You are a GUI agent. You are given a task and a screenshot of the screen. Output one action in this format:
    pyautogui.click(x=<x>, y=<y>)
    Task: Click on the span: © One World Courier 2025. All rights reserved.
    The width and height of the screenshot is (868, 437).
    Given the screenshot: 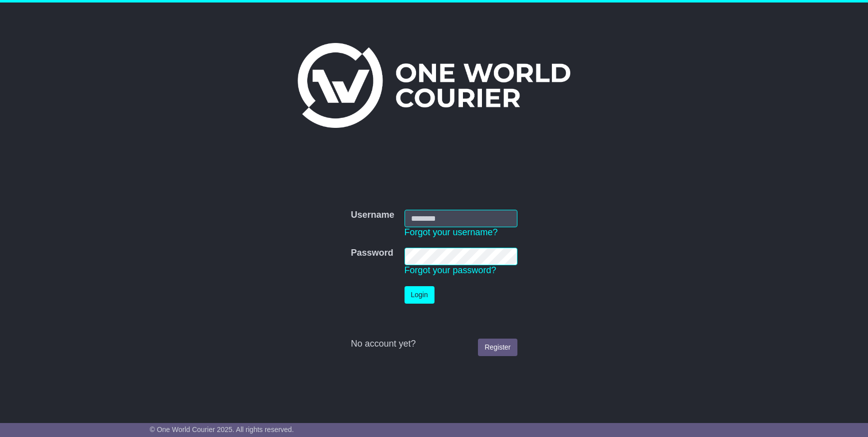 What is the action you would take?
    pyautogui.click(x=222, y=430)
    